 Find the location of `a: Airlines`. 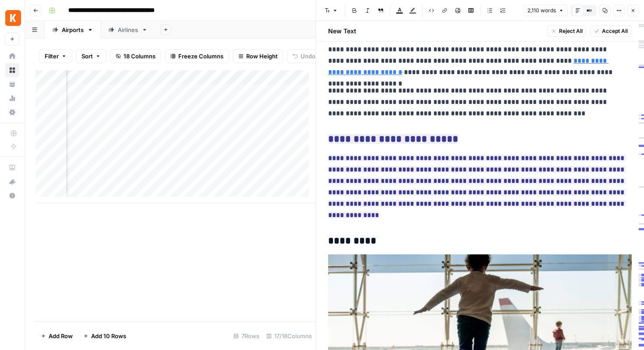

a: Airlines is located at coordinates (128, 30).